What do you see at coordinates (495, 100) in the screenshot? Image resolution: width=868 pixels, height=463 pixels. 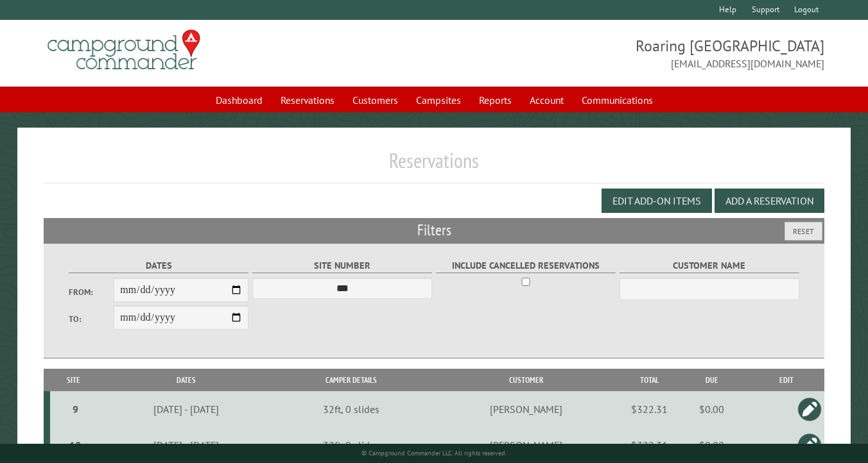 I see `a: Reports` at bounding box center [495, 100].